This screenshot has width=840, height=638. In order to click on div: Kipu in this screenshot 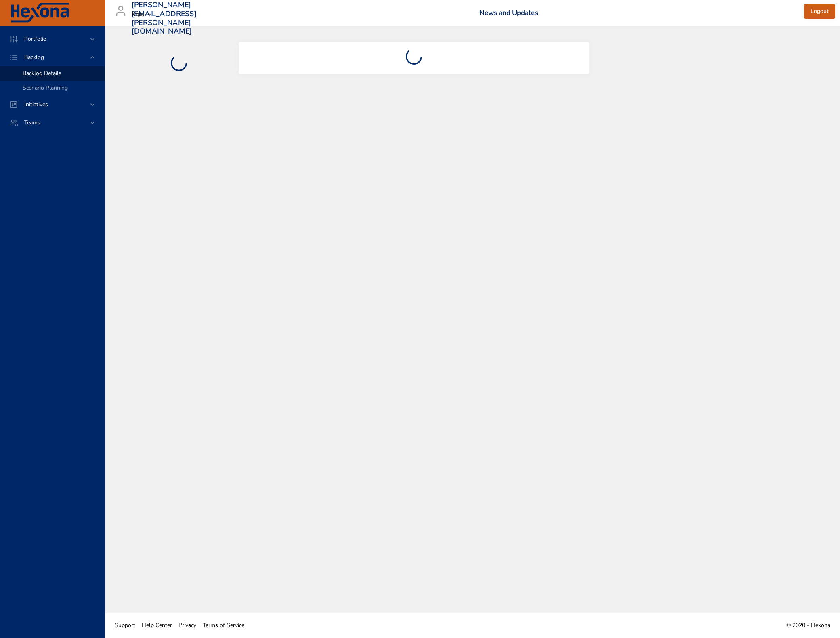, I will do `click(143, 14)`.